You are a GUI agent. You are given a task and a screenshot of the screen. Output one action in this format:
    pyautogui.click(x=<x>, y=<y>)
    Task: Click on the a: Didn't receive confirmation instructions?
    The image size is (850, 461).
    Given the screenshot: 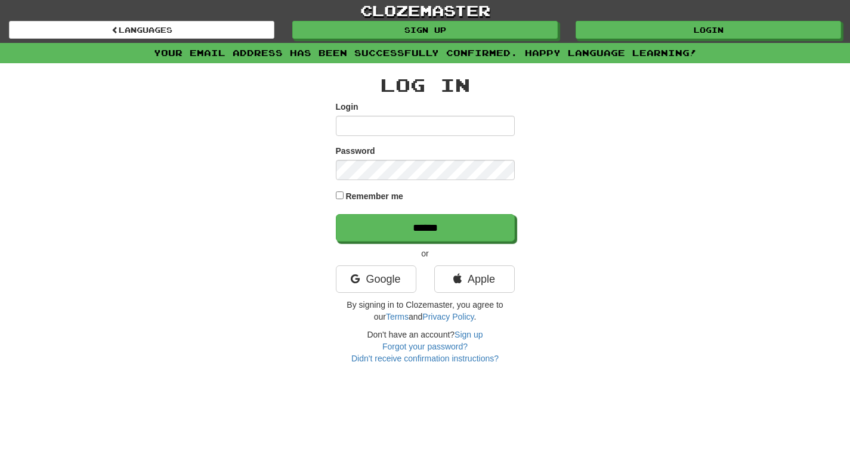 What is the action you would take?
    pyautogui.click(x=425, y=358)
    